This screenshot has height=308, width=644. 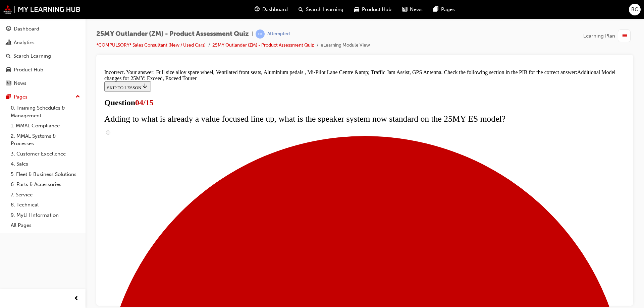 I want to click on div: Pages, so click(x=20, y=97).